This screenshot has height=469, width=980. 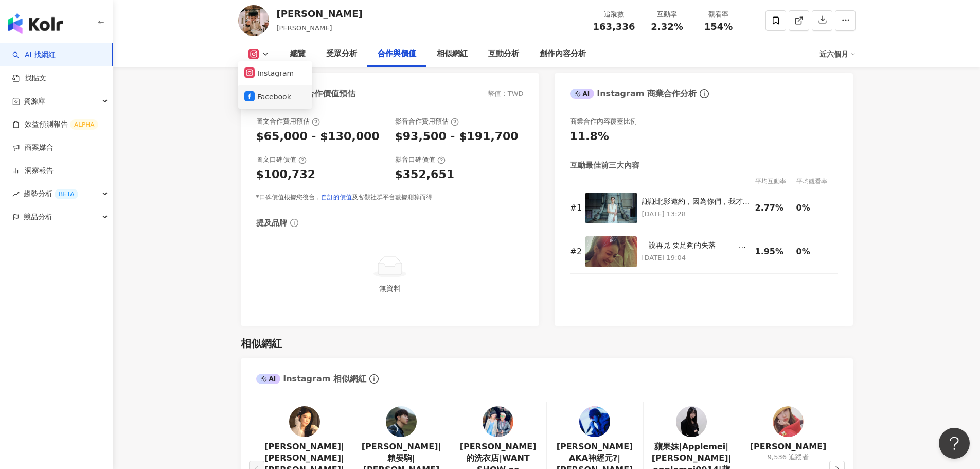 What do you see at coordinates (611, 208) in the screenshot?
I see `img: 謝謝北影邀約，因為你們，我才能這麼漂亮🥰🥰 💄 @peipei_fion 💈 @juntsai__ 🪡 @ningstyling @eavecning 📷 @shalalasam 服裝：#rac...` at bounding box center [611, 208].